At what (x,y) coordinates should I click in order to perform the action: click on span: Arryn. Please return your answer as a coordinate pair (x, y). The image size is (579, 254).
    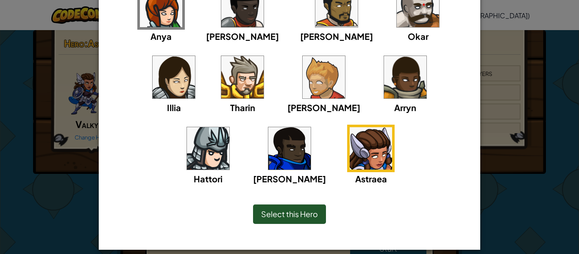
    Looking at the image, I should click on (405, 107).